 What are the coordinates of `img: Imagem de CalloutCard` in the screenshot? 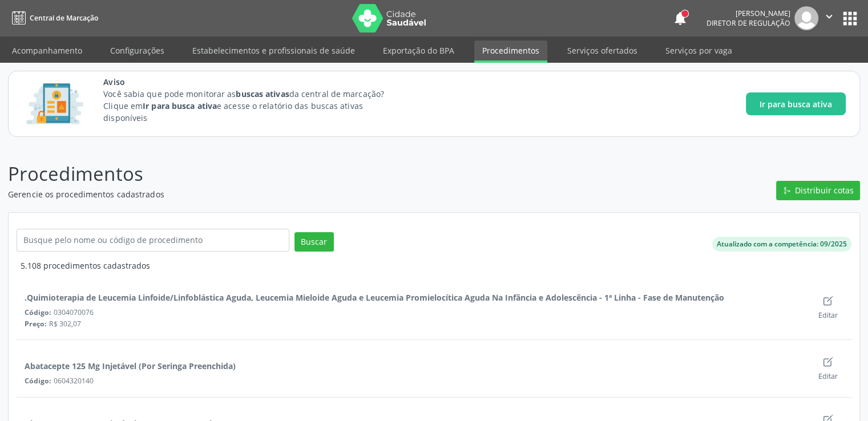 It's located at (55, 104).